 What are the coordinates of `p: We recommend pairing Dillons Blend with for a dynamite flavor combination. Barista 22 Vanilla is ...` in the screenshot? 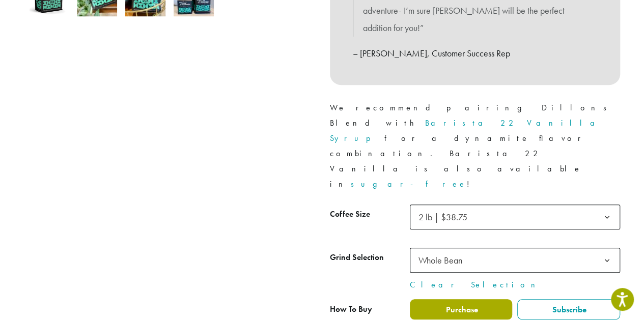 It's located at (475, 146).